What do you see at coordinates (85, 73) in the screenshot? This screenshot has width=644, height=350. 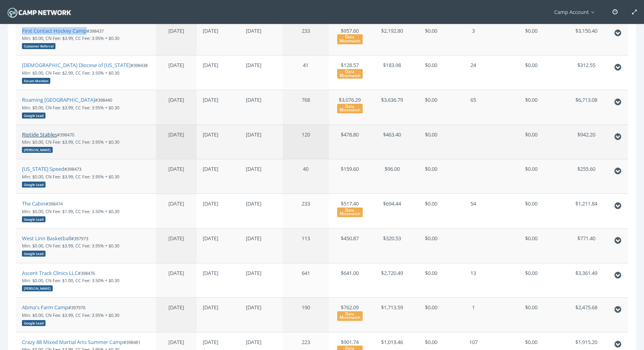 I see `small: #398438 Min: $0.00, CN Fee: $2.99, CC Fee: 3.50% + $0.30` at bounding box center [85, 73].